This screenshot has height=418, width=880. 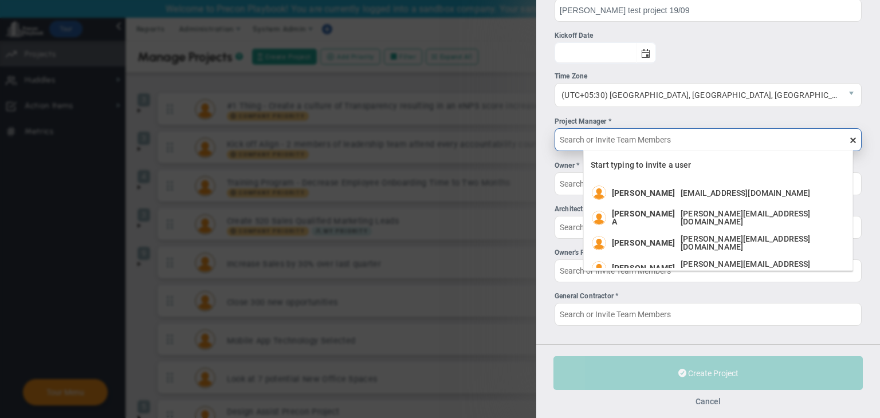 What do you see at coordinates (595, 53) in the screenshot?
I see `input: Kickoff Date` at bounding box center [595, 53].